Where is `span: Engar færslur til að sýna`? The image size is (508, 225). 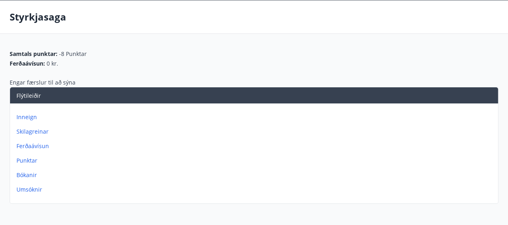
span: Engar færslur til að sýna is located at coordinates (43, 82).